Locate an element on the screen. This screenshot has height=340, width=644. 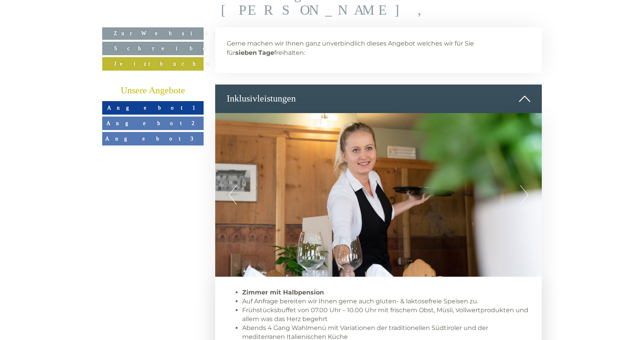
a: Jetzt buchen is located at coordinates (152, 64).